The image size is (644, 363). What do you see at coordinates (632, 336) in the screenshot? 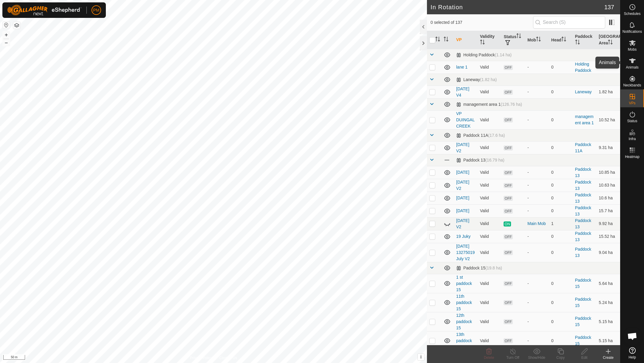
I see `div: Open chat` at bounding box center [632, 336].